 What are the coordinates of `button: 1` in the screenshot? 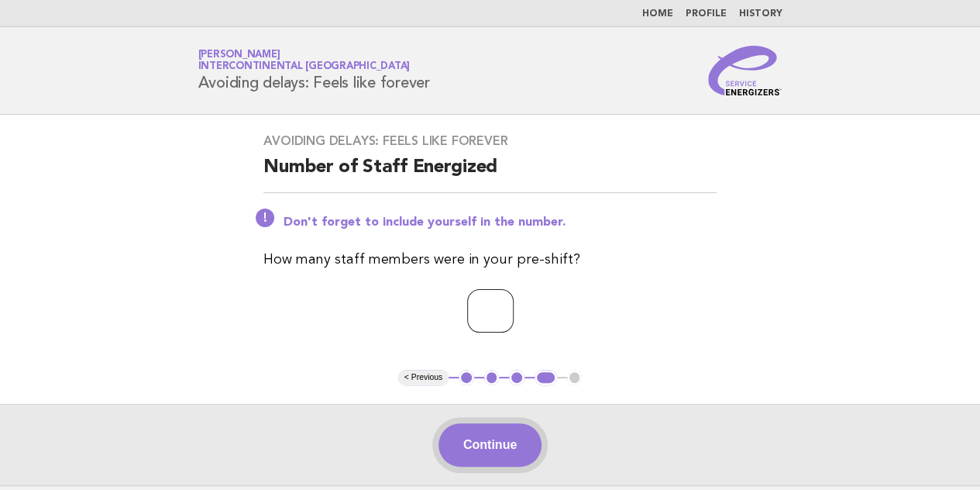 It's located at (466, 378).